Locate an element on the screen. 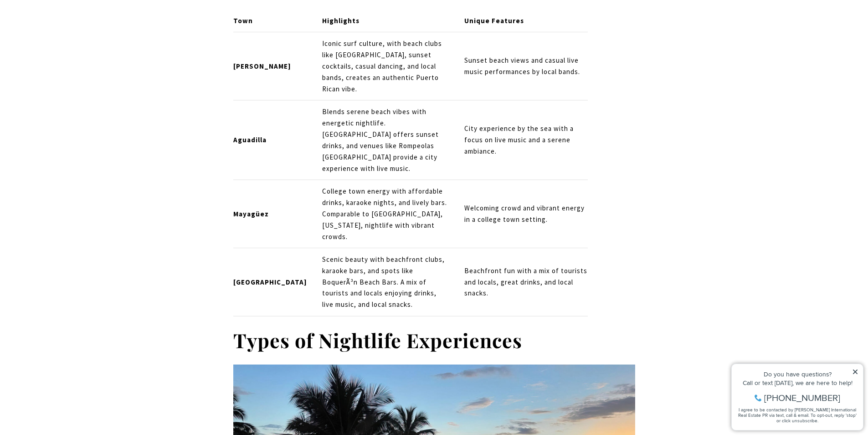 This screenshot has height=435, width=868. p: City experience by the sea with a focus on live music and a serene ambiance. is located at coordinates (526, 140).